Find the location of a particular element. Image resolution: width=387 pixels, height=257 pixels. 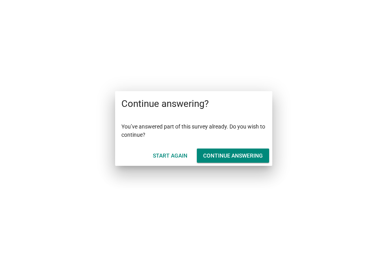

div: Continue answering is located at coordinates (233, 155).